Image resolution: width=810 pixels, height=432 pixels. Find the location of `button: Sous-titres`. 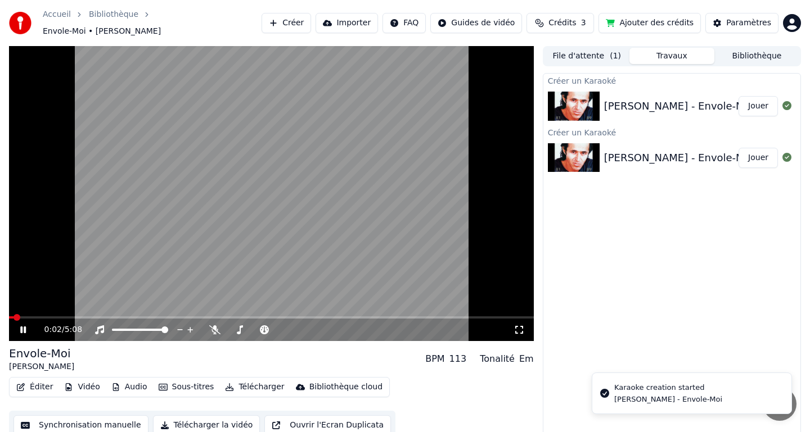

button: Sous-titres is located at coordinates (186, 387).